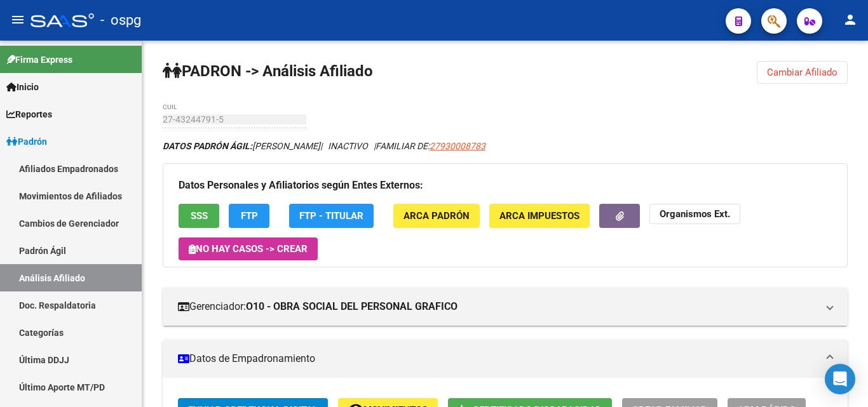 The image size is (868, 407). Describe the element at coordinates (540, 217) in the screenshot. I see `span: ARCA Impuestos` at that location.